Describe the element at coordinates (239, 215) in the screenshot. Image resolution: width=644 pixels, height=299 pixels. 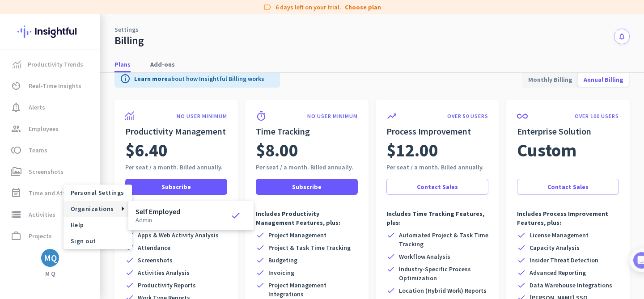
I see `i: check` at that location.